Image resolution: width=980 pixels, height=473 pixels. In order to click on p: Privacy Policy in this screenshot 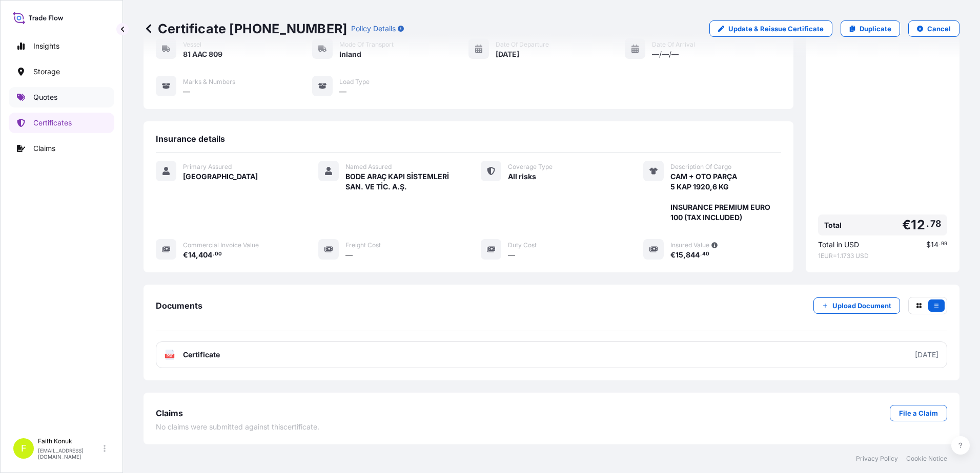, I will do `click(877, 459)`.